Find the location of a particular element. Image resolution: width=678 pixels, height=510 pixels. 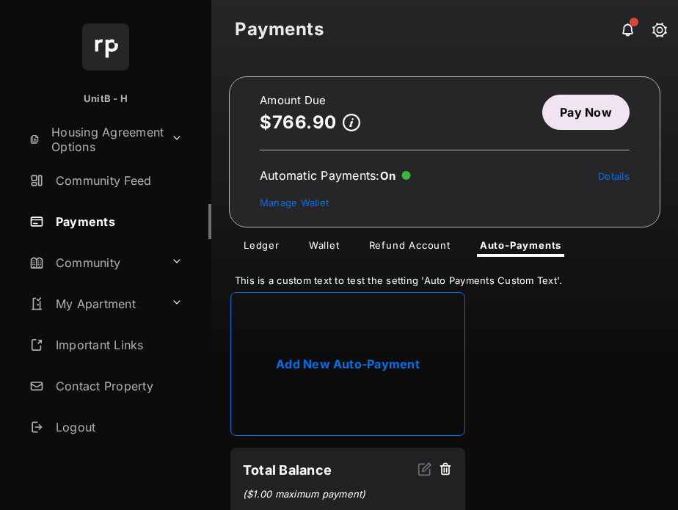

img: svg+xml;base64,PHN2ZyB2aWV3Qm94PSIwIDAgMjQgMjQiIHdpZHRoPSIxNiIgaGVpZ2h0PSIxNiIgZmlsbD0ibm9uZSIgeG... is located at coordinates (425, 469).